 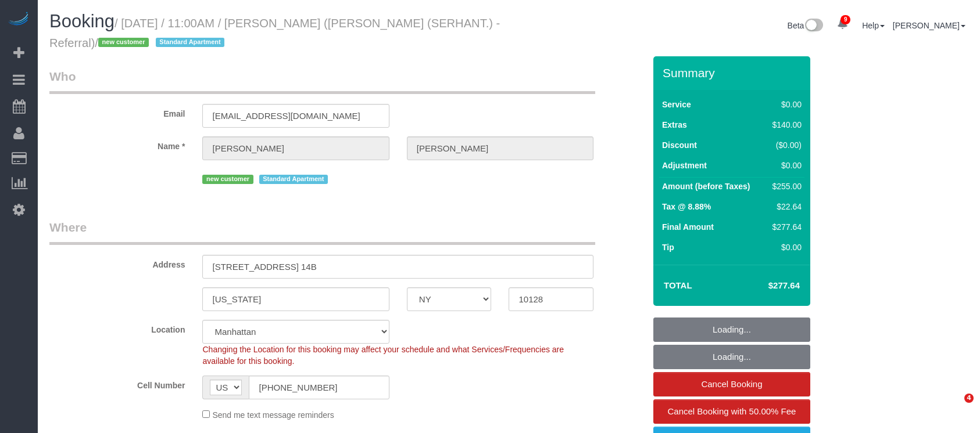 I want to click on a: 9, so click(x=842, y=24).